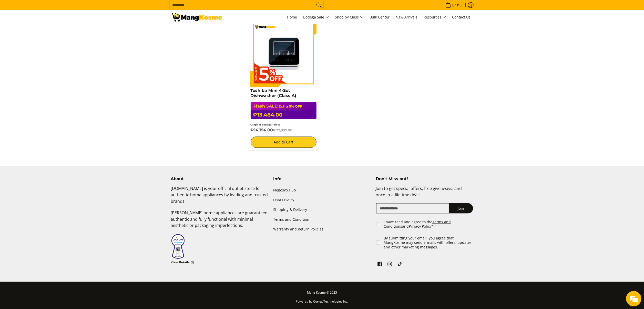  What do you see at coordinates (320, 5) in the screenshot?
I see `button: Search` at bounding box center [320, 5].